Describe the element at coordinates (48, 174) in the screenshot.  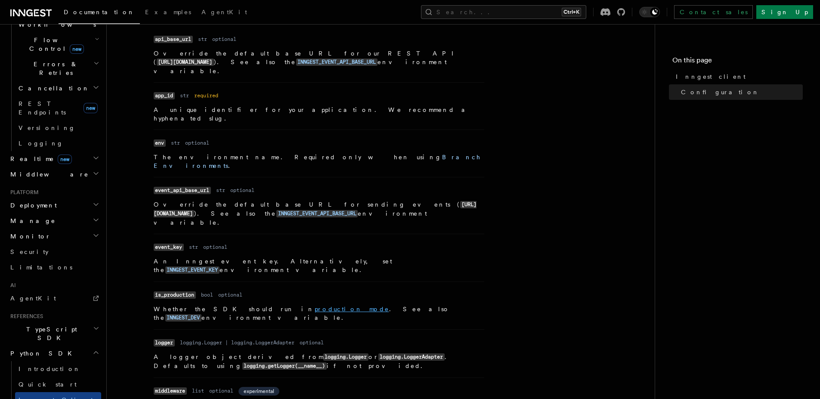
I see `span: Middleware` at that location.